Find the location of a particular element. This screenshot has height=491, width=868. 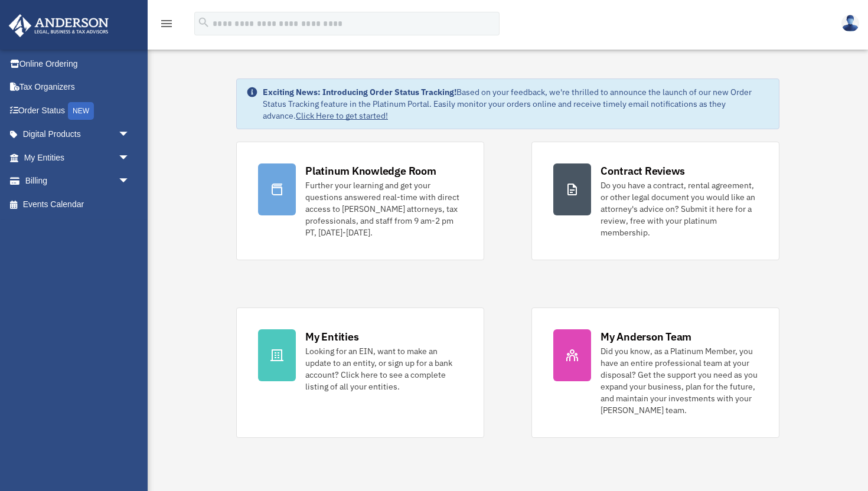

div: Contract Reviews is located at coordinates (642, 170).